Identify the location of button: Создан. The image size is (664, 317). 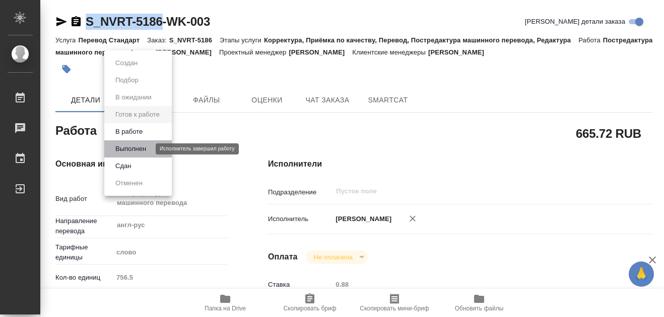
(127, 63).